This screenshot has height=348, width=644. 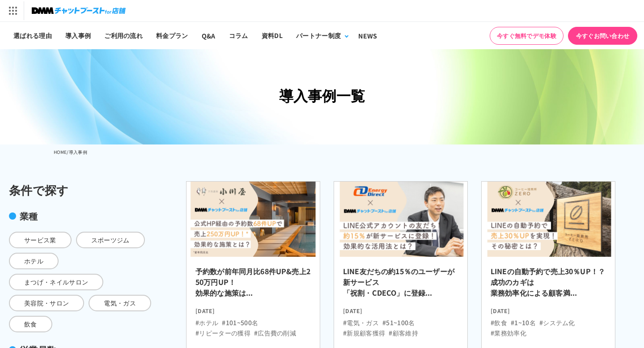 What do you see at coordinates (78, 152) in the screenshot?
I see `li: 導入事例` at bounding box center [78, 152].